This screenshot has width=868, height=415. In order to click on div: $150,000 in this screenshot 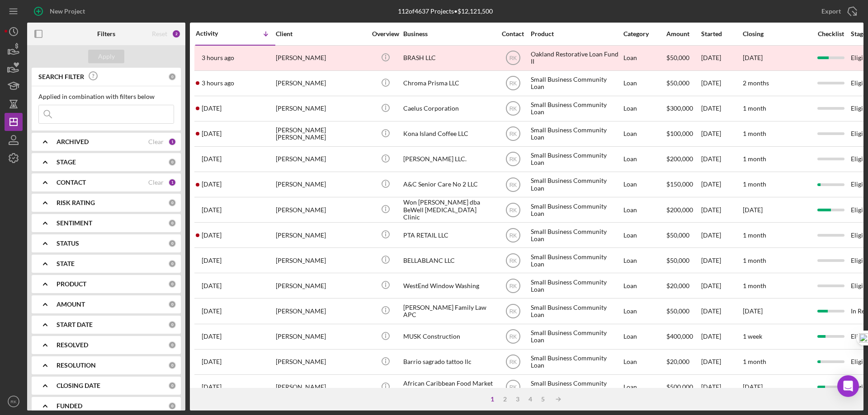, I will do `click(683, 184)`.